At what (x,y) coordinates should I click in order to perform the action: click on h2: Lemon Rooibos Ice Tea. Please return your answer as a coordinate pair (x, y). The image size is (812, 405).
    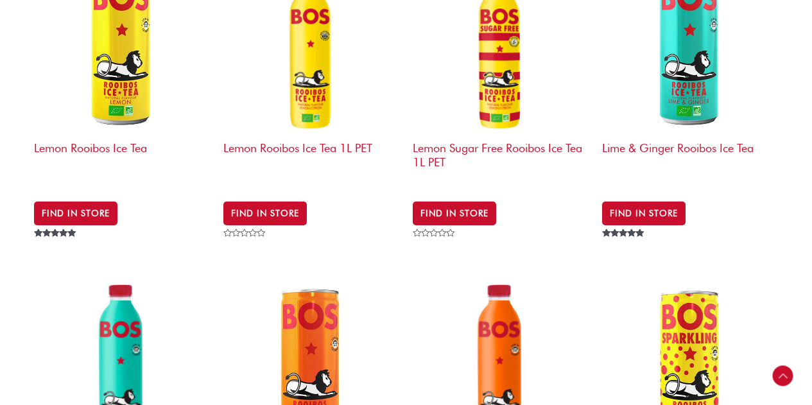
    Looking at the image, I should click on (122, 159).